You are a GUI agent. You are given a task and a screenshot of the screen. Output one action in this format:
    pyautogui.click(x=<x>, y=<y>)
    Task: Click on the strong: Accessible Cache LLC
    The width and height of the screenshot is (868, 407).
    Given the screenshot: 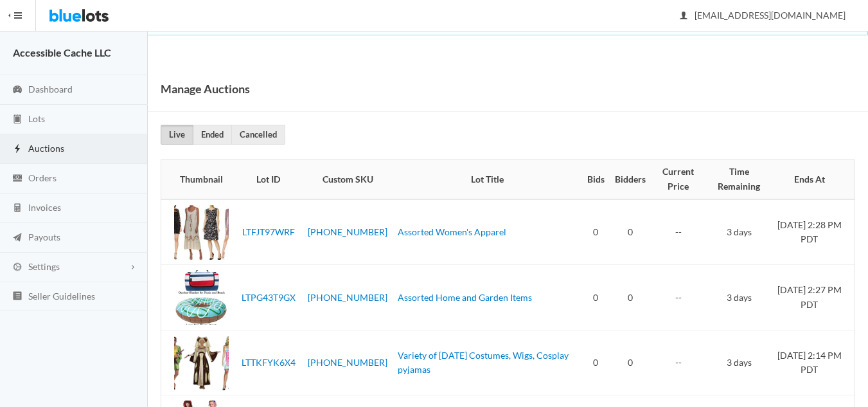 What is the action you would take?
    pyautogui.click(x=61, y=52)
    